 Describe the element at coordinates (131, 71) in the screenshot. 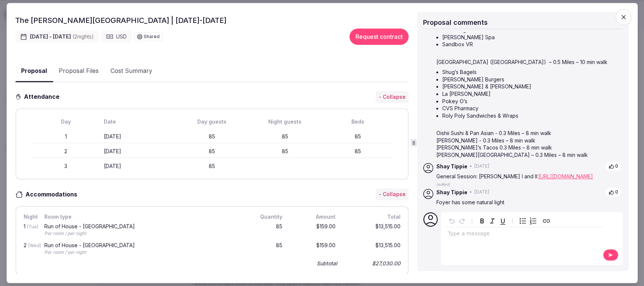

I see `button: Cost Summary` at that location.